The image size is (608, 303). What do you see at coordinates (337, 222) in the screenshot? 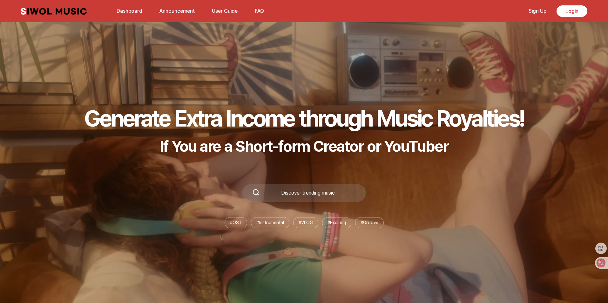
I see `li: # Exciting` at bounding box center [337, 222].